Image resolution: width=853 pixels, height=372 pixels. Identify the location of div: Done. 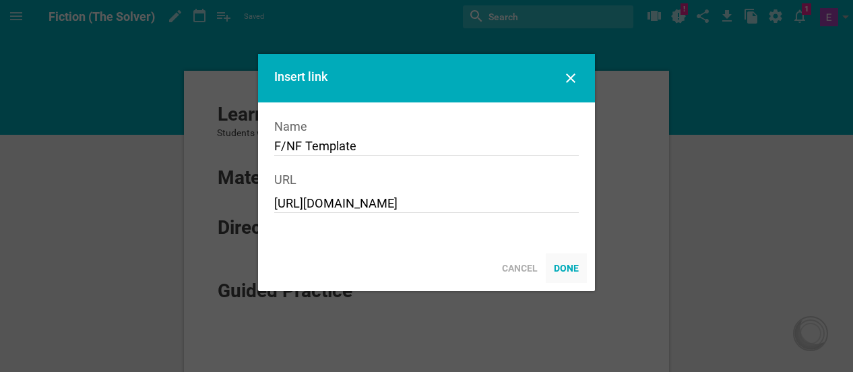
(566, 268).